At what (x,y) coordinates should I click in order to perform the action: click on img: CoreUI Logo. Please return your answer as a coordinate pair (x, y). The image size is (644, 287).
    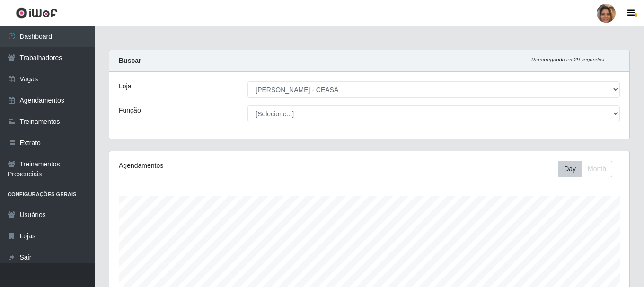
    Looking at the image, I should click on (36, 13).